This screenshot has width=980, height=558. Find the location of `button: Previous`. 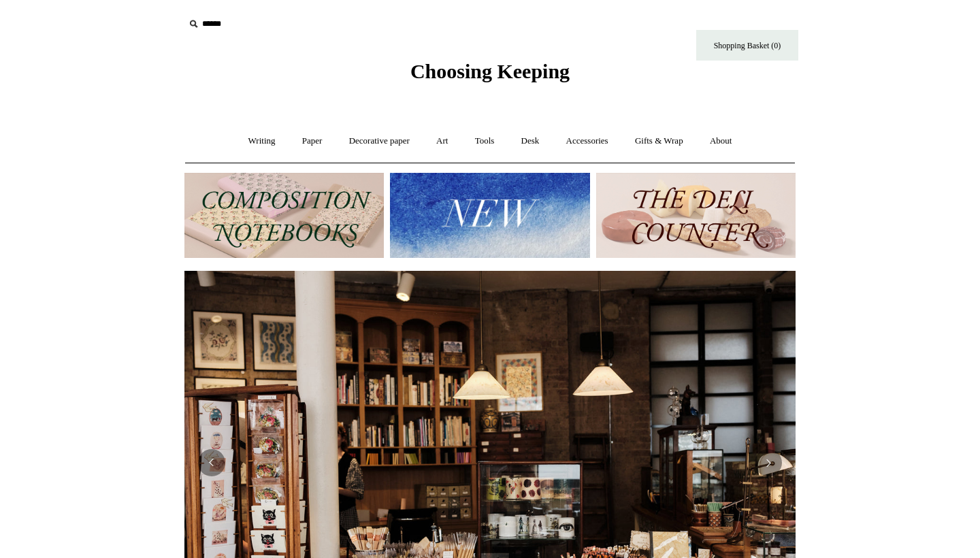

button: Previous is located at coordinates (212, 463).